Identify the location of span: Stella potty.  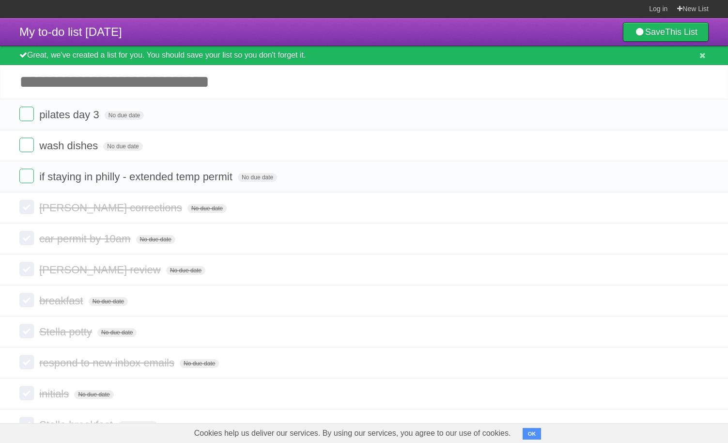
(67, 331).